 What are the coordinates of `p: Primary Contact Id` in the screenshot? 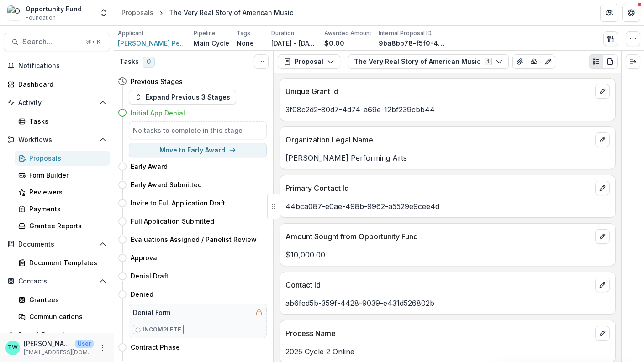 It's located at (438, 188).